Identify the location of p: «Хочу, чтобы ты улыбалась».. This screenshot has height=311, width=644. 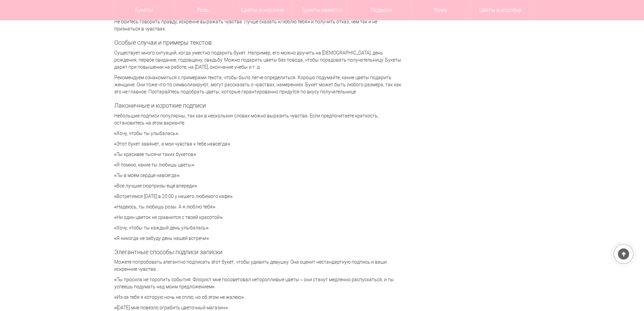
(258, 134).